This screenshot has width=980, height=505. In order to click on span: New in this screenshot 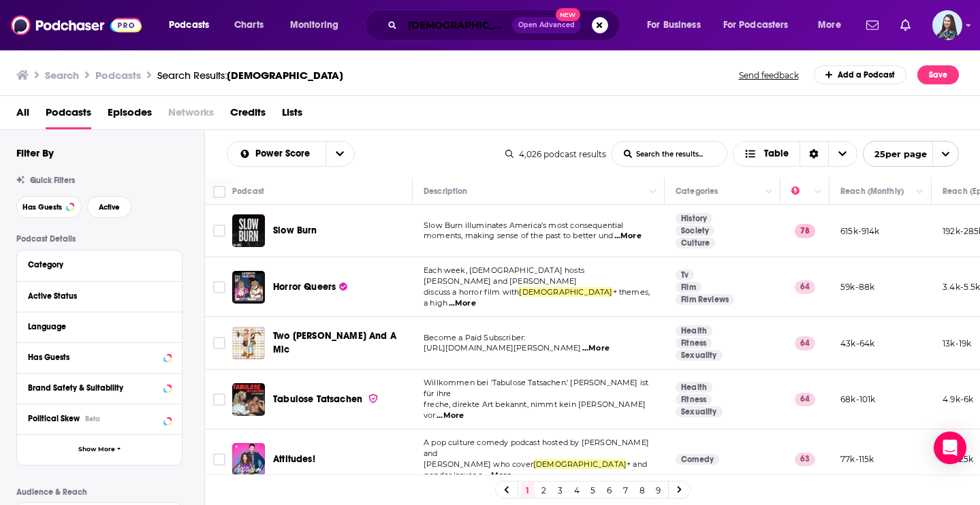, I will do `click(568, 15)`.